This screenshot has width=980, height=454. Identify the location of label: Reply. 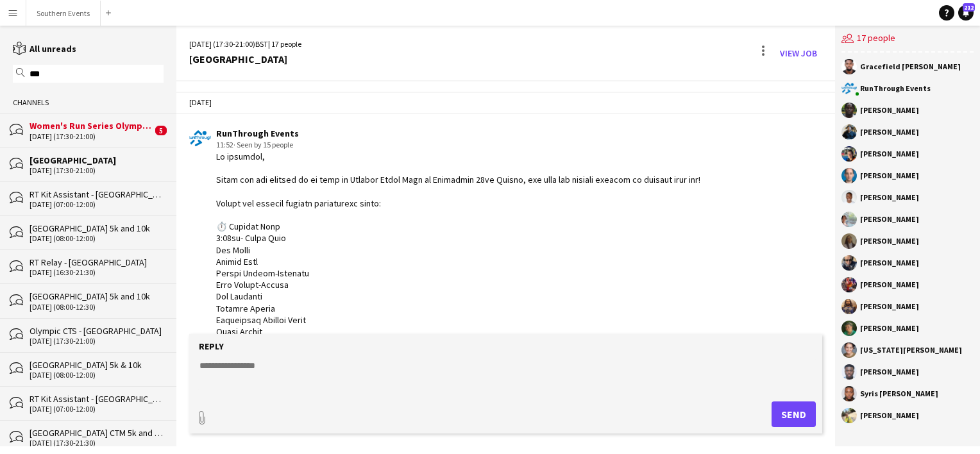
(211, 346).